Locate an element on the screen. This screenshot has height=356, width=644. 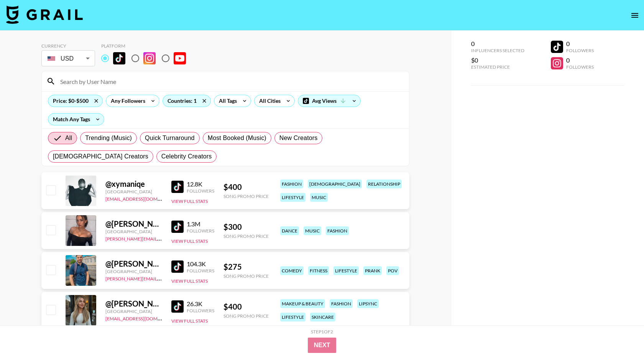
button: open drawer is located at coordinates (635, 15).